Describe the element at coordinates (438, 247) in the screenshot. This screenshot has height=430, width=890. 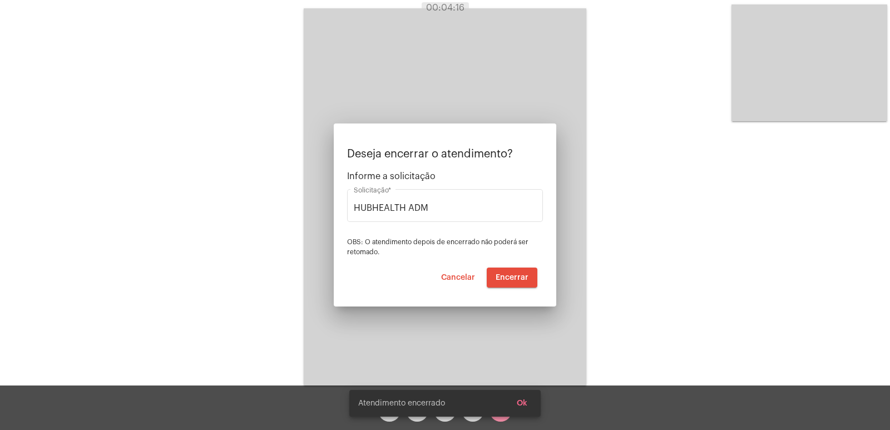
I see `span: OBS: O atendimento depois de encerrado não poderá ser retomado.` at that location.